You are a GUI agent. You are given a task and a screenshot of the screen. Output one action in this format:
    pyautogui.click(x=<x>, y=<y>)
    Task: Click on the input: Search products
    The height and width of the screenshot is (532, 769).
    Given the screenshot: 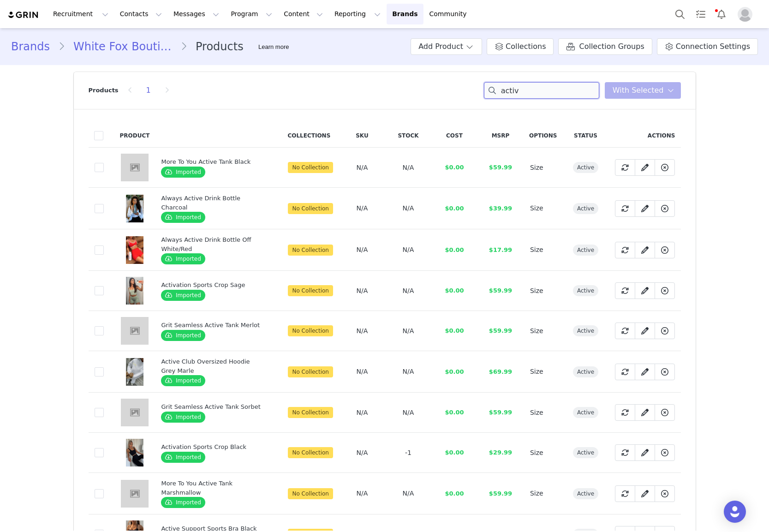 What is the action you would take?
    pyautogui.click(x=542, y=90)
    